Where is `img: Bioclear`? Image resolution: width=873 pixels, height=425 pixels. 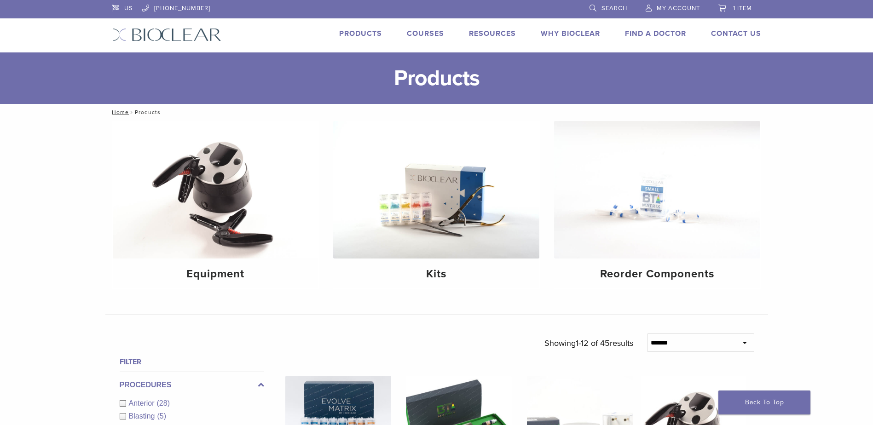 img: Bioclear is located at coordinates (167, 34).